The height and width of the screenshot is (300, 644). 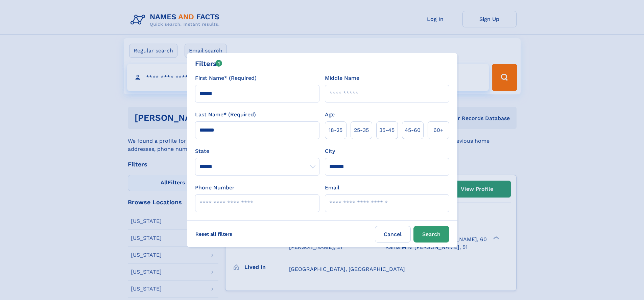 What do you see at coordinates (226, 114) in the screenshot?
I see `label: Last Name* (Required)` at bounding box center [226, 114].